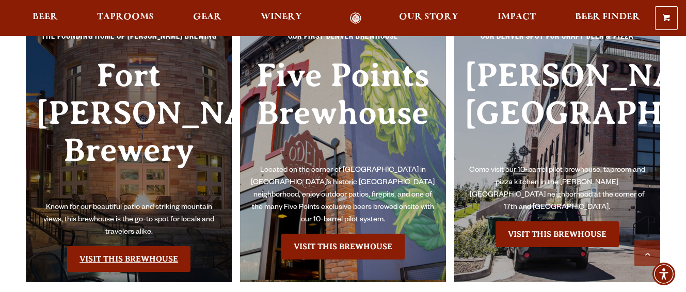  Describe the element at coordinates (517, 18) in the screenshot. I see `a: Impact` at that location.